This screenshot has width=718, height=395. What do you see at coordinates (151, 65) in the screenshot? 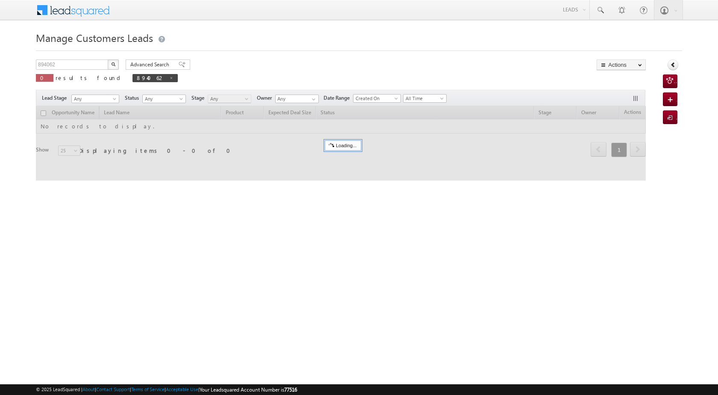
I see `span: Advanced Search` at bounding box center [151, 65].